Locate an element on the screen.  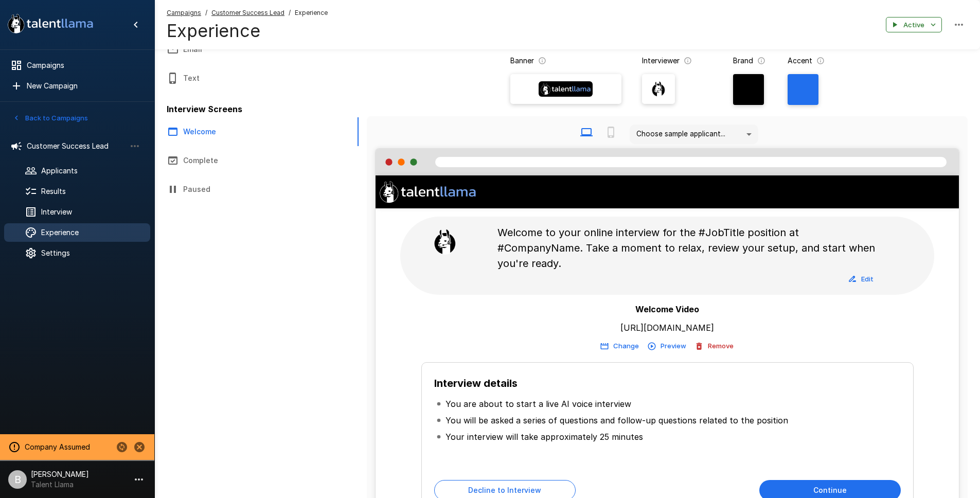
button: Preview is located at coordinates (667, 346).